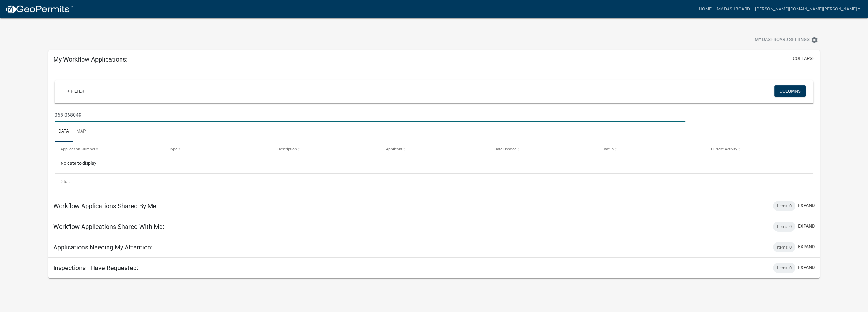 The image size is (868, 312). What do you see at coordinates (804, 59) in the screenshot?
I see `button: collapse` at bounding box center [804, 59].